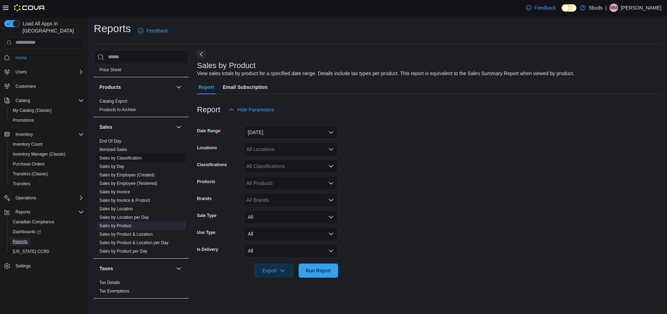  I want to click on span: Tax Exemptions, so click(114, 291).